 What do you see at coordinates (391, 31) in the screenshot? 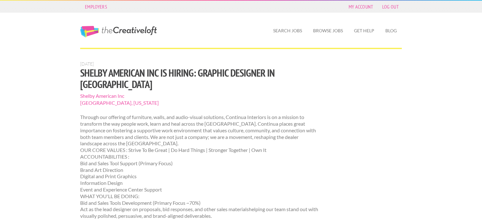
I see `a: Blog` at bounding box center [391, 31].